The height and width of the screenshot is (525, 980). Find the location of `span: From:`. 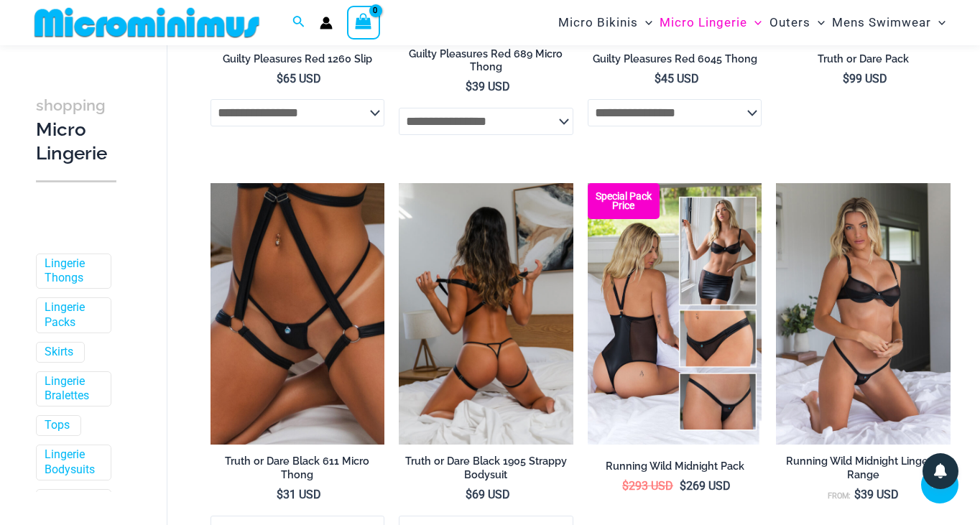

span: From: is located at coordinates (840, 496).